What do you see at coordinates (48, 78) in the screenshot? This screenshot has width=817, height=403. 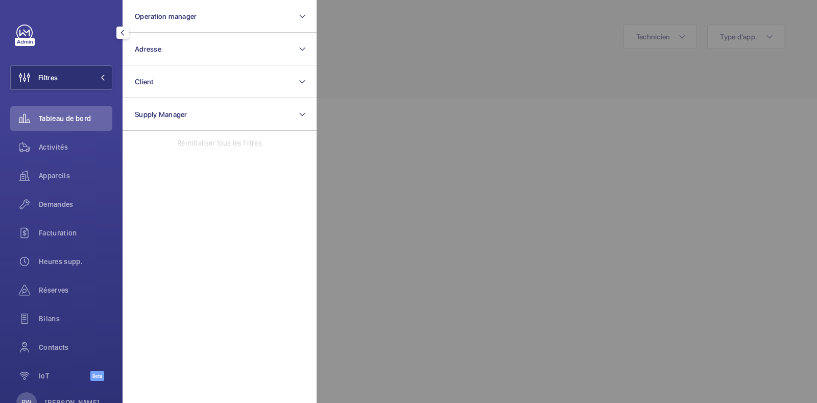 I see `span: Filtres` at bounding box center [48, 78].